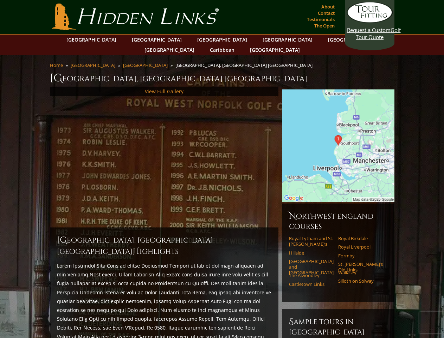 This screenshot has width=444, height=338. What do you see at coordinates (360, 272) in the screenshot?
I see `a: Wallasey` at bounding box center [360, 272].